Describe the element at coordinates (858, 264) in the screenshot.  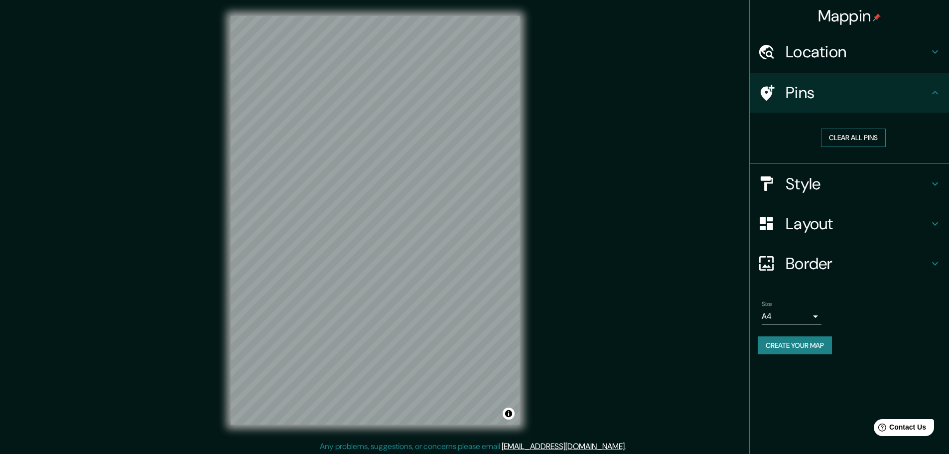
I see `h4: Border` at that location.